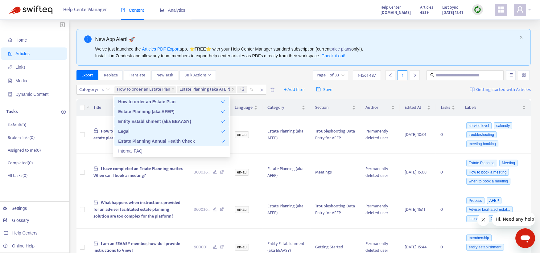 The image size is (540, 253). Describe the element at coordinates (139, 108) in the screenshot. I see `th: Title` at that location.